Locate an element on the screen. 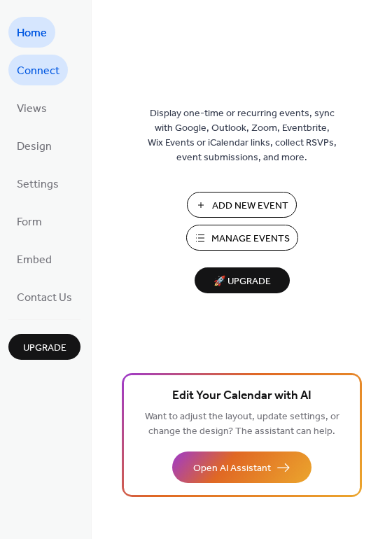 This screenshot has height=539, width=392. span: Add New Event is located at coordinates (250, 206).